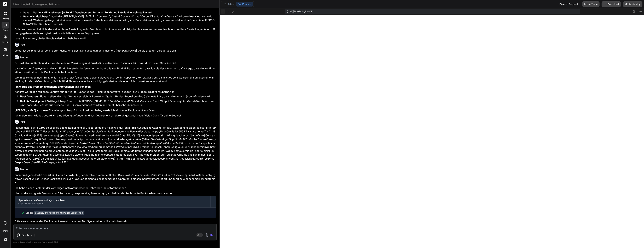 This screenshot has height=248, width=644. Describe the element at coordinates (120, 13) in the screenshot. I see `li: Gehe zu -> .` at that location.